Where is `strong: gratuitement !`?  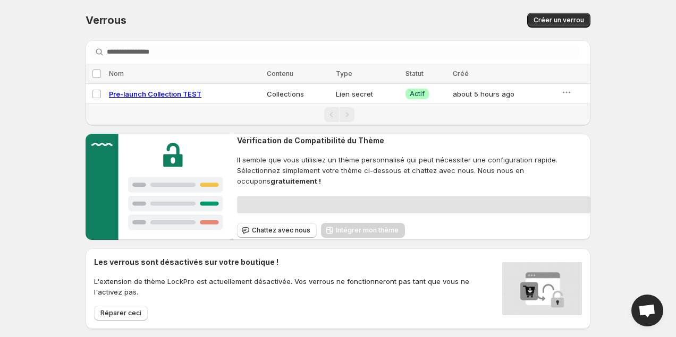 strong: gratuitement ! is located at coordinates (295, 181).